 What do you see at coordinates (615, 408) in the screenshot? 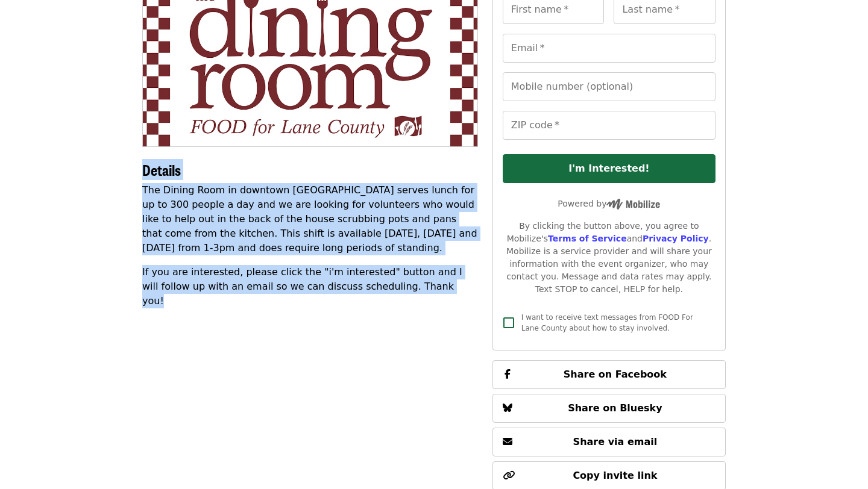
I see `span: Share on Bluesky` at bounding box center [615, 408].